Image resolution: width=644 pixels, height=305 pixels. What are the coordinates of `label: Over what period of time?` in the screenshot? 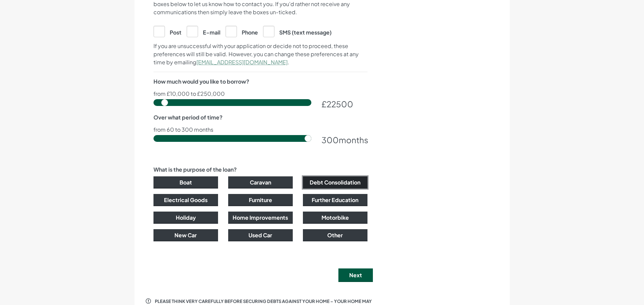 It's located at (188, 117).